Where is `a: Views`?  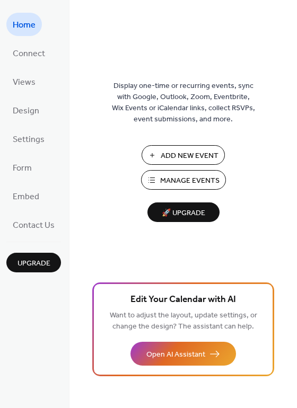 a: Views is located at coordinates (24, 82).